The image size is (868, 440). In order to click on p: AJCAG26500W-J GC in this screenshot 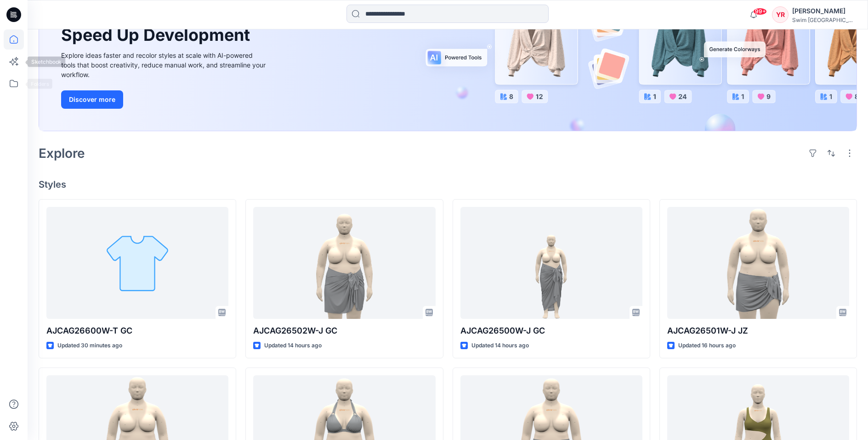, I will do `click(551, 331)`.